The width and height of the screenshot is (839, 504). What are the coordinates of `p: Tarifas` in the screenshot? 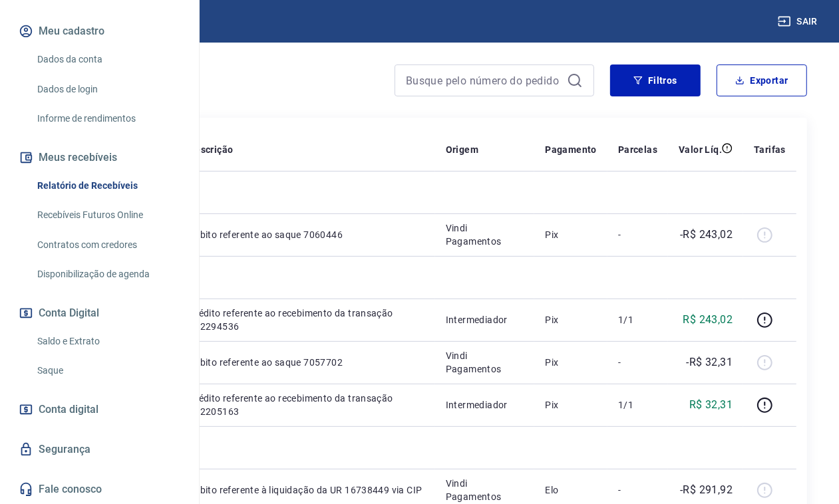 It's located at (770, 149).